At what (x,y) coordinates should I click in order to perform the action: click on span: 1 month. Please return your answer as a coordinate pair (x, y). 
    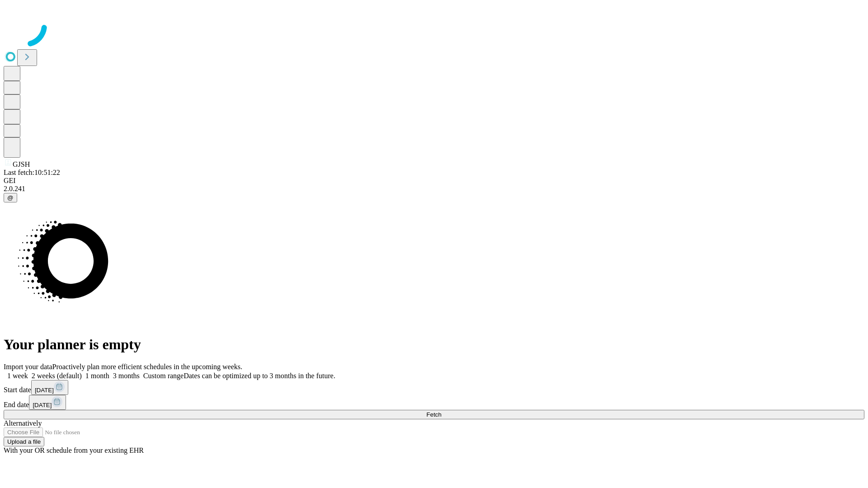
    Looking at the image, I should click on (97, 376).